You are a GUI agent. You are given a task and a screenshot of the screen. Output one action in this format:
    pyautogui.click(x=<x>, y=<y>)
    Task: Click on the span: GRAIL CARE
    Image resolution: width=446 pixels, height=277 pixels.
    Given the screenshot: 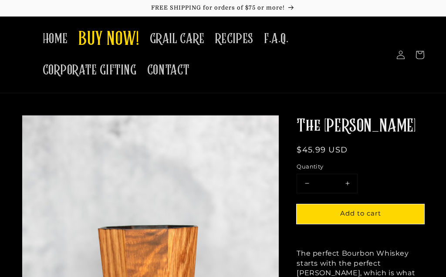 What is the action you would take?
    pyautogui.click(x=177, y=39)
    